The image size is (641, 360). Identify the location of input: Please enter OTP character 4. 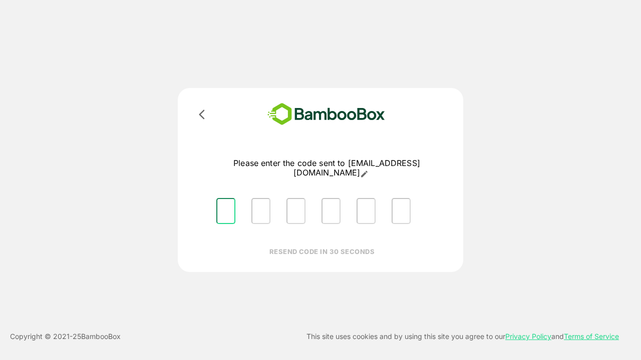
(331, 211).